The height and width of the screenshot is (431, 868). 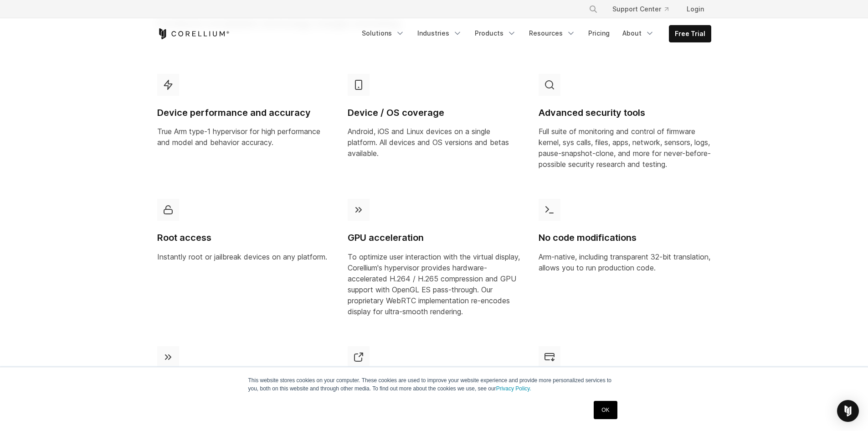 What do you see at coordinates (605, 410) in the screenshot?
I see `a: OK` at bounding box center [605, 410].